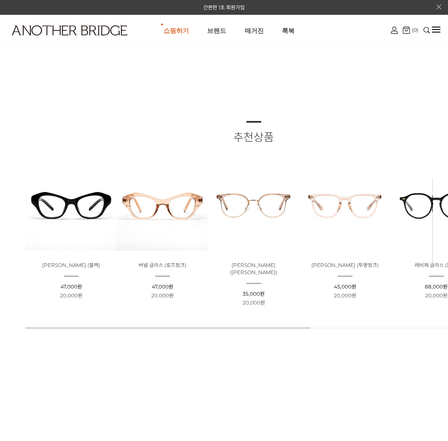 This screenshot has width=448, height=441. What do you see at coordinates (69, 30) in the screenshot?
I see `img: logo` at bounding box center [69, 30].